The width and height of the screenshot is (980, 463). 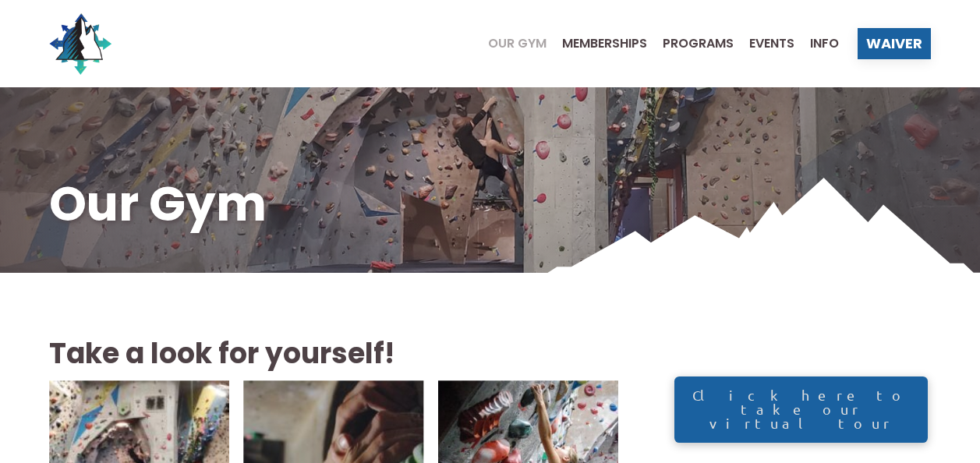 I want to click on a: Our Gym, so click(x=509, y=44).